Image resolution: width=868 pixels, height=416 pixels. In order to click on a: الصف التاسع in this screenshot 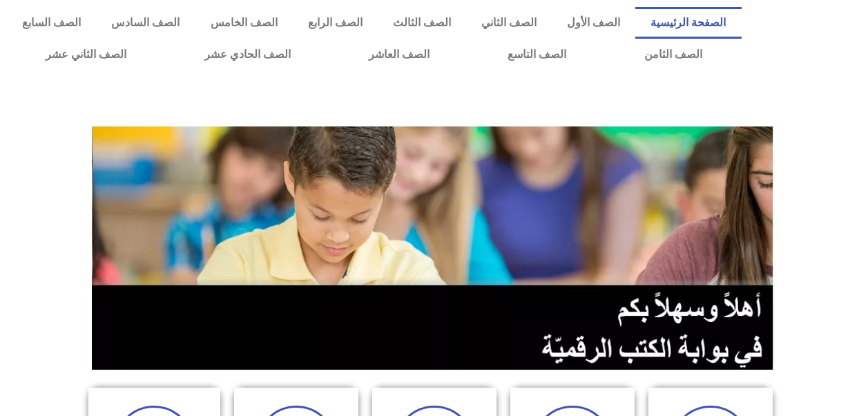, I will do `click(537, 55)`.